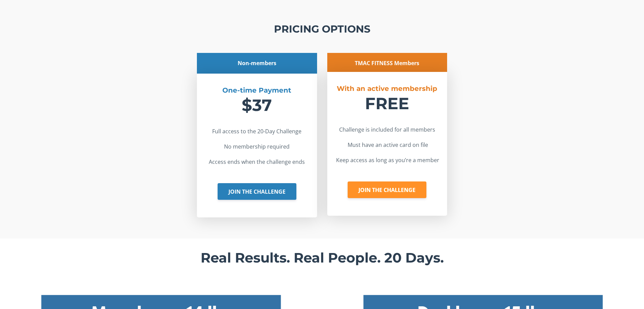 This screenshot has width=644, height=309. I want to click on p: Full access to the 20-Day Challenge, so click(257, 131).